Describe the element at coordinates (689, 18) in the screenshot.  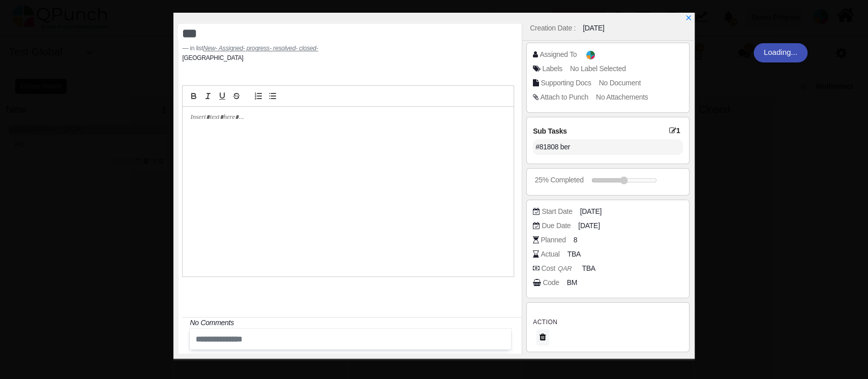
I see `svg: x` at that location.